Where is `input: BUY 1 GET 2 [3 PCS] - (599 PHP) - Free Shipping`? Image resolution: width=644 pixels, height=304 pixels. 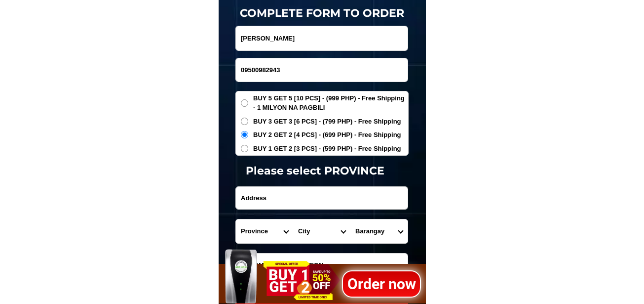
input: BUY 1 GET 2 [3 PCS] - (599 PHP) - Free Shipping is located at coordinates (244, 148).